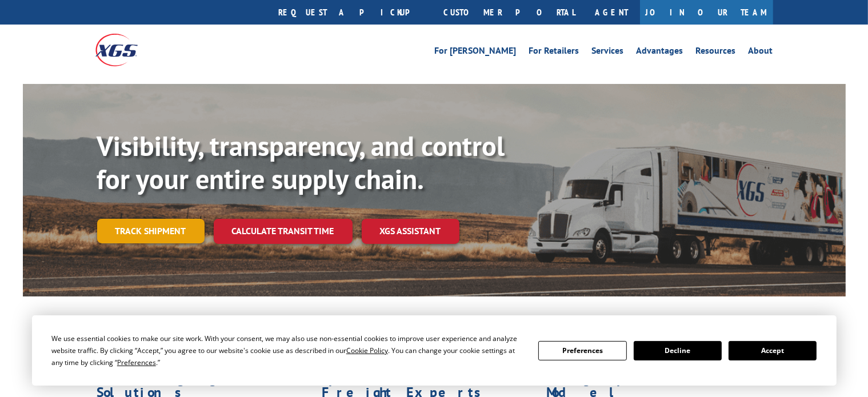 The width and height of the screenshot is (868, 397). Describe the element at coordinates (583, 351) in the screenshot. I see `button: Preferences` at that location.